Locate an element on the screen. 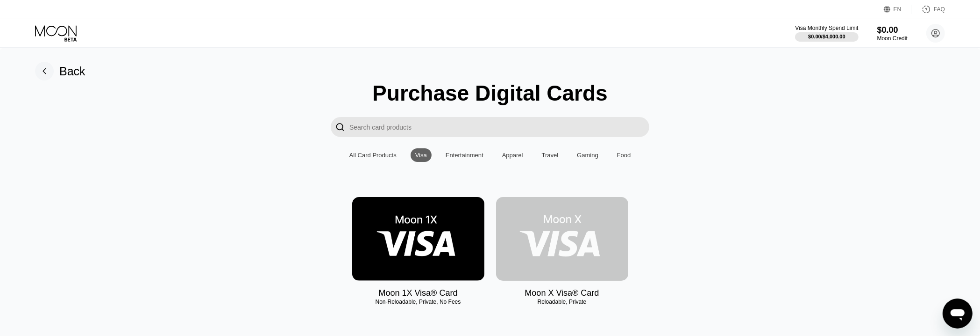 The height and width of the screenshot is (336, 980). div: Apparel is located at coordinates (512, 155).